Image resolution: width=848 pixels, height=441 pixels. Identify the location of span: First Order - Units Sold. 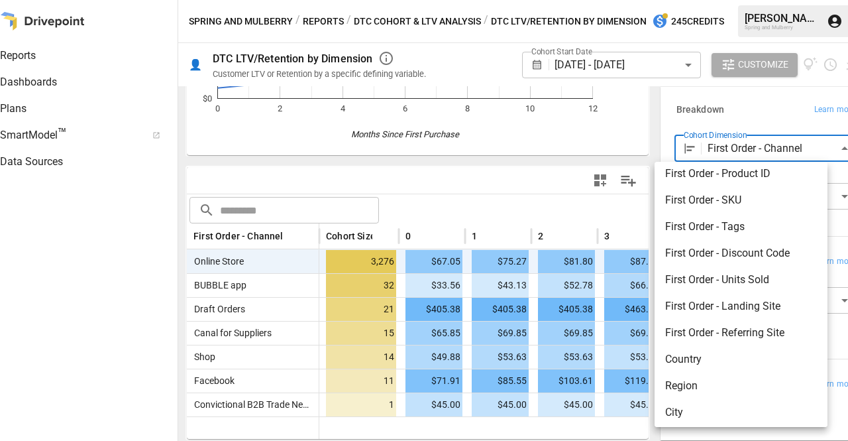
(741, 280).